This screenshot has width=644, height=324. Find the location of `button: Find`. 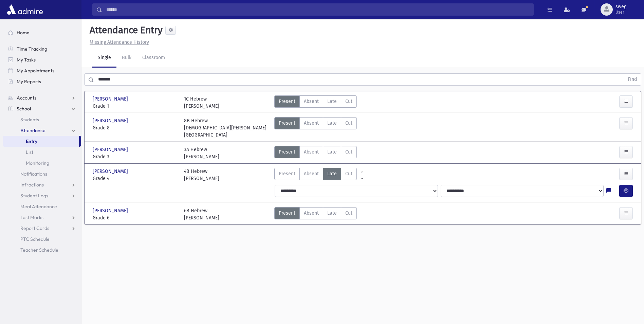

button: Find is located at coordinates (632, 80).